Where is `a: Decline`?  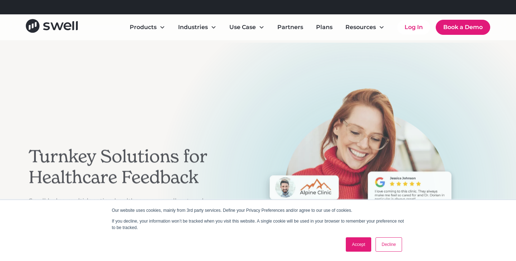
a: Decline is located at coordinates (389, 244).